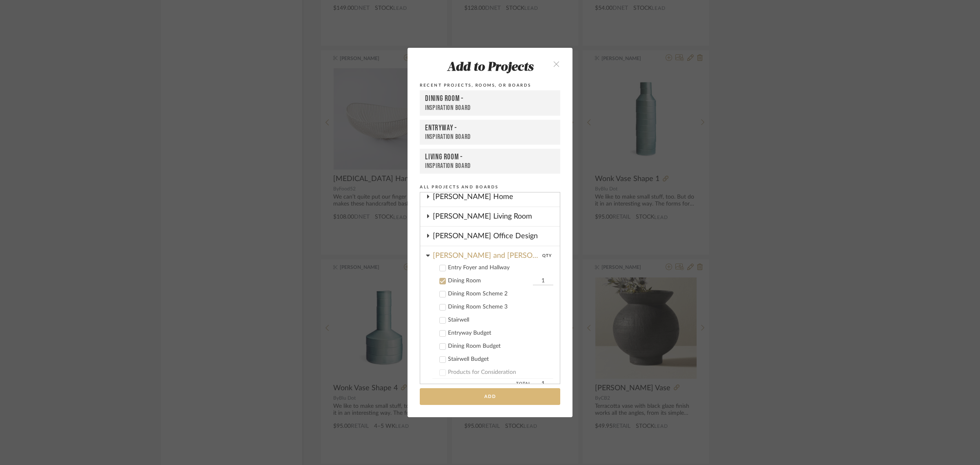  I want to click on div: Dining Room -, so click(490, 99).